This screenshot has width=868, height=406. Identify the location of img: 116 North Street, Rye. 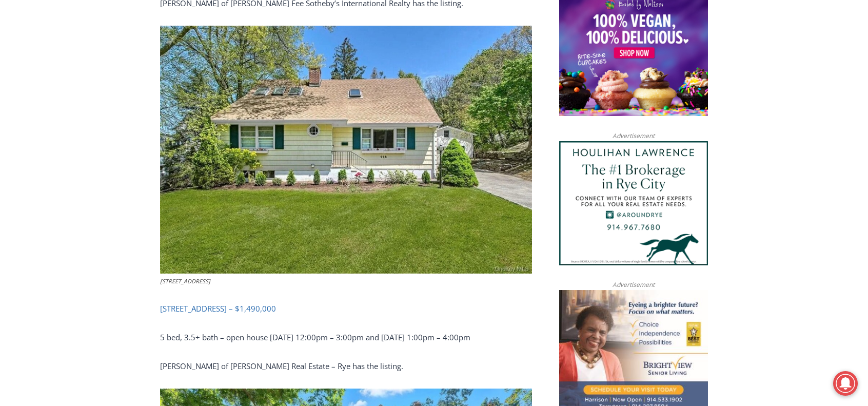
(346, 150).